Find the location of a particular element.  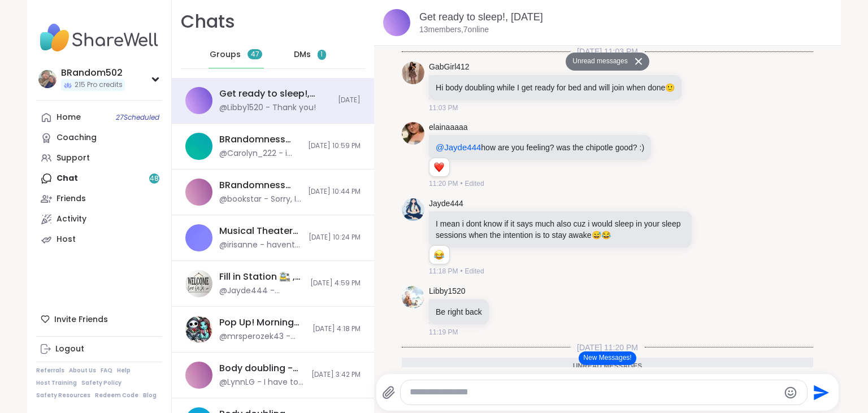

img: Body doubling - admin, Oct 07 is located at coordinates (199, 375).